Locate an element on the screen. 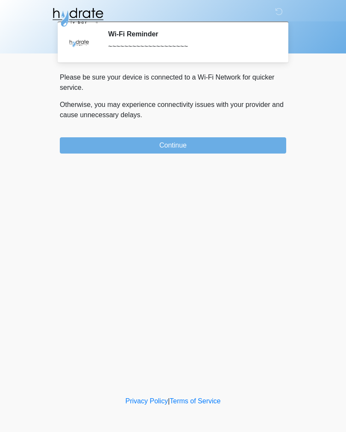 This screenshot has width=346, height=432. a: Privacy Policy is located at coordinates (147, 401).